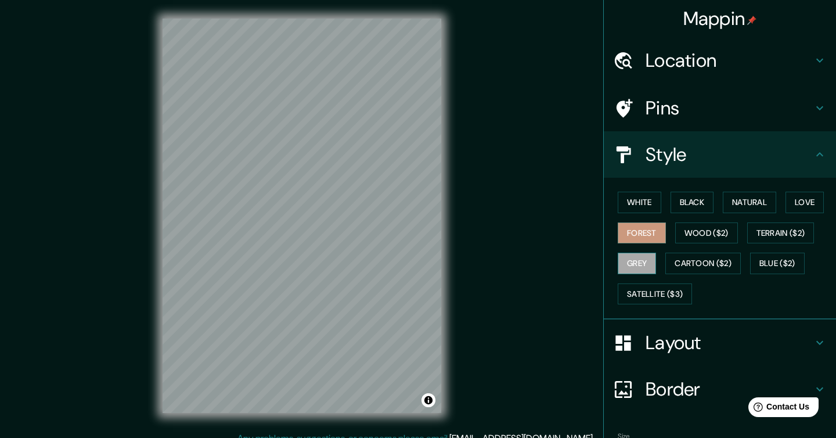 This screenshot has width=836, height=438. What do you see at coordinates (720, 108) in the screenshot?
I see `div: Pins` at bounding box center [720, 108].